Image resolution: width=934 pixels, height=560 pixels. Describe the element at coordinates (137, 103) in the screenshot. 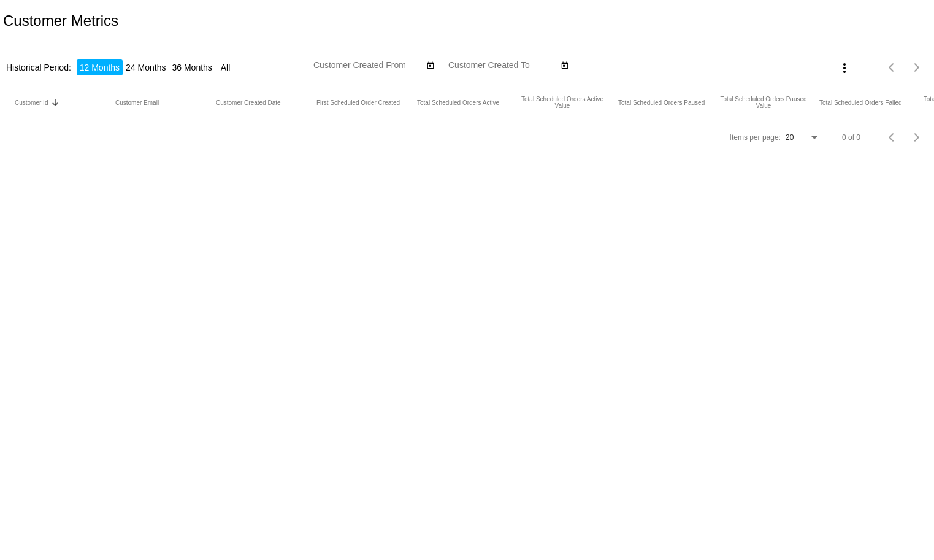

I see `button: Change sorting for CustomerEmail` at that location.